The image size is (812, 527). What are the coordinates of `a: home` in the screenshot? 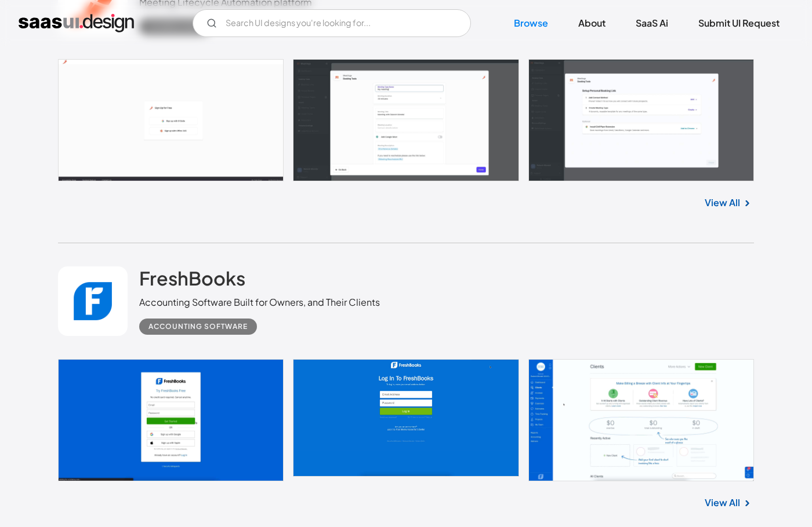 It's located at (76, 23).